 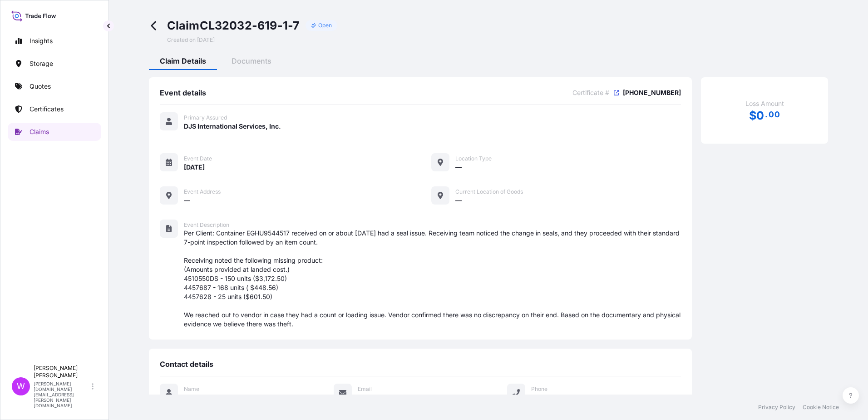 I want to click on p: Open, so click(x=325, y=25).